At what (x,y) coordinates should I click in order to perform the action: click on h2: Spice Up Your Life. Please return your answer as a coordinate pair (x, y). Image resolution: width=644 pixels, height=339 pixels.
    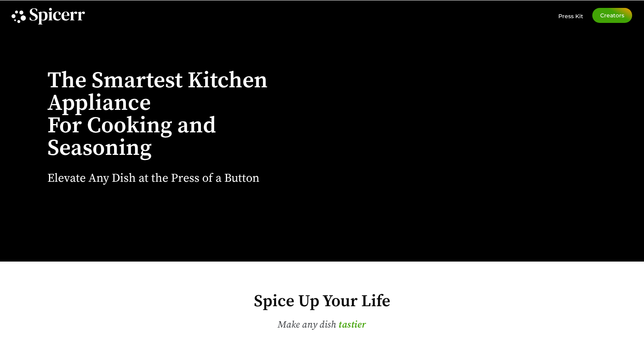
    Looking at the image, I should click on (322, 301).